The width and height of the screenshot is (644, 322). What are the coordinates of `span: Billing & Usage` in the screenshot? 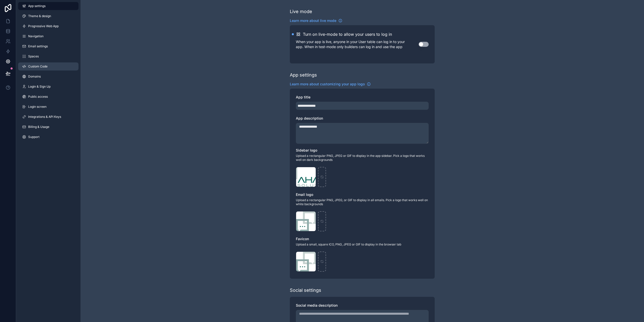 It's located at (39, 127).